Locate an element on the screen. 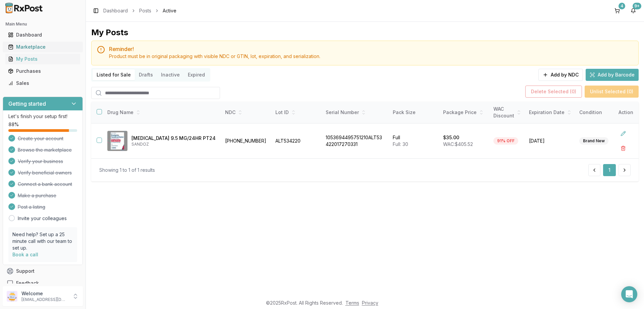 The width and height of the screenshot is (644, 309). button: Support is located at coordinates (43, 271).